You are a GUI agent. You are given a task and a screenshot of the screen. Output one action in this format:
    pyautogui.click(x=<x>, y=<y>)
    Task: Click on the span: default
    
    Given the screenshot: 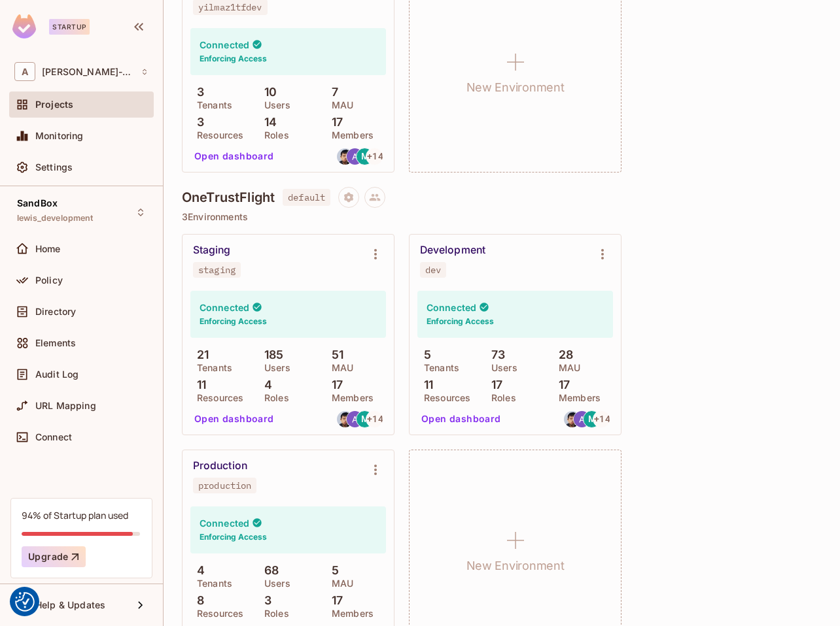 What is the action you would take?
    pyautogui.click(x=306, y=197)
    